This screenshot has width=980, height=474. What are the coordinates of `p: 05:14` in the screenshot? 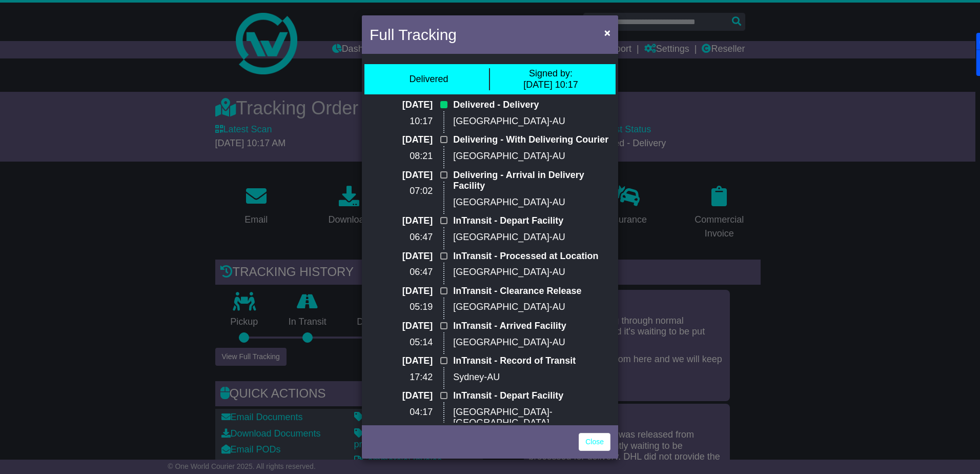 It's located at (401, 343).